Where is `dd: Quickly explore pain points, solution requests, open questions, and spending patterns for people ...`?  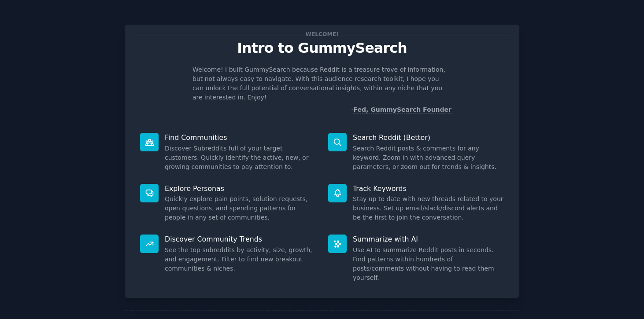 dd: Quickly explore pain points, solution requests, open questions, and spending patterns for people ... is located at coordinates (240, 208).